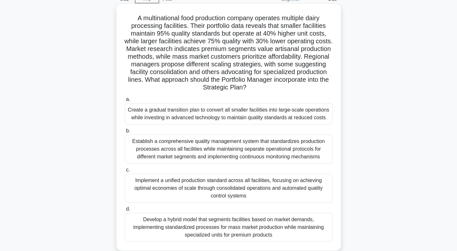  What do you see at coordinates (229, 114) in the screenshot?
I see `div: Create a gradual transition plan to convert all smaller facilities into large-scale operations wh...` at bounding box center [229, 114].